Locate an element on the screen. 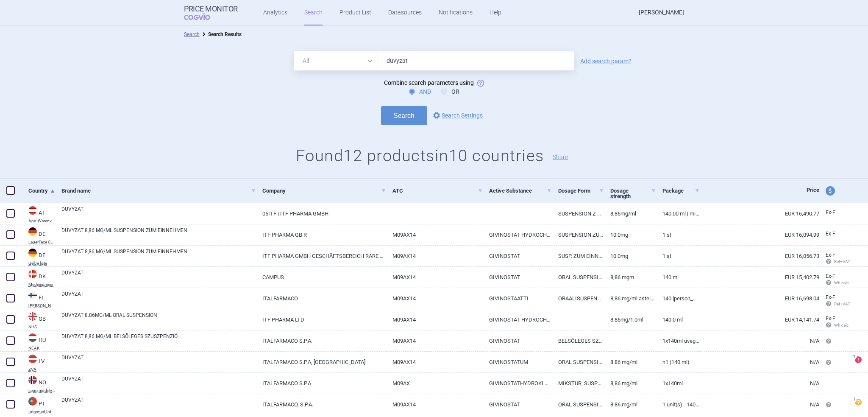 Image resolution: width=868 pixels, height=417 pixels. abbr: NEAK — PUPHA database published by the National Health Insurance Fund of Hungary. is located at coordinates (42, 348).